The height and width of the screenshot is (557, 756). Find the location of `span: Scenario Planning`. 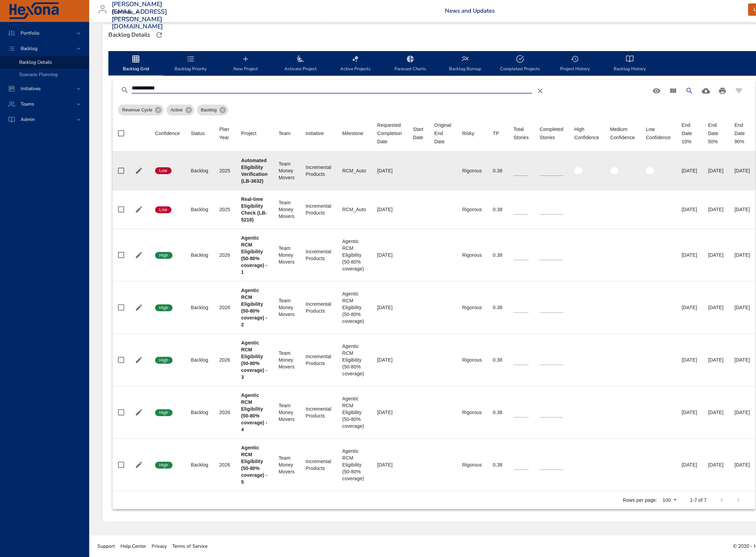

span: Scenario Planning is located at coordinates (38, 75).